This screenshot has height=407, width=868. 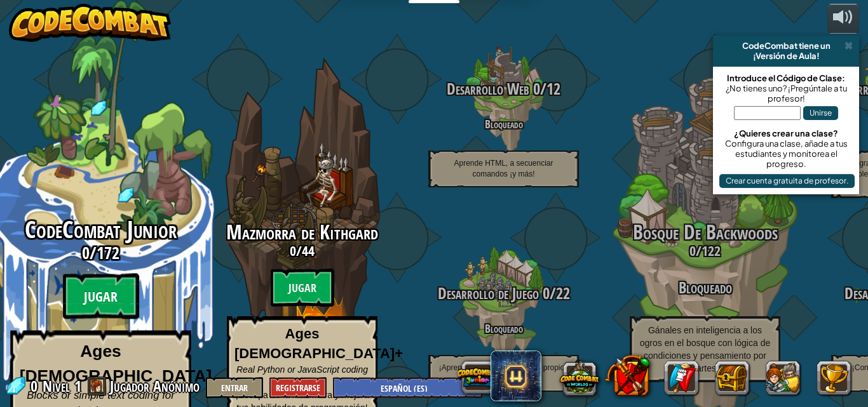 I want to click on span: ¡Aprende a como construir tus propios niveles!, so click(x=503, y=373).